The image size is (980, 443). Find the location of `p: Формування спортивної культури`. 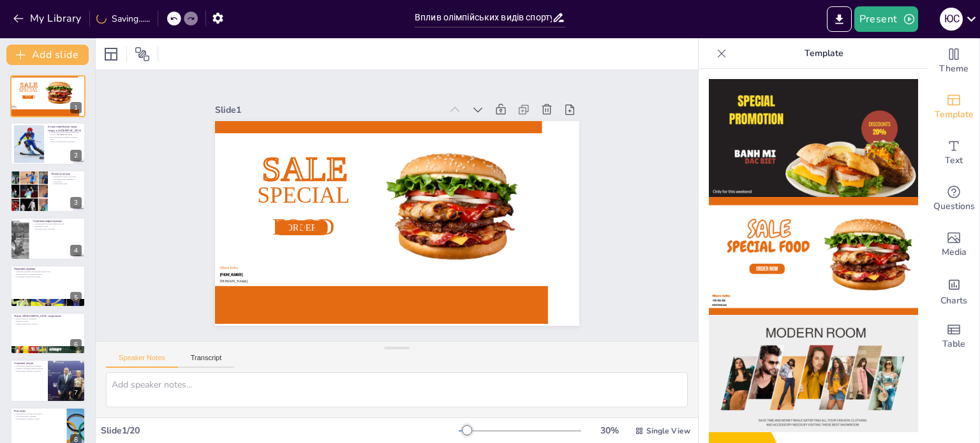

p: Формування спортивної культури is located at coordinates (29, 371).